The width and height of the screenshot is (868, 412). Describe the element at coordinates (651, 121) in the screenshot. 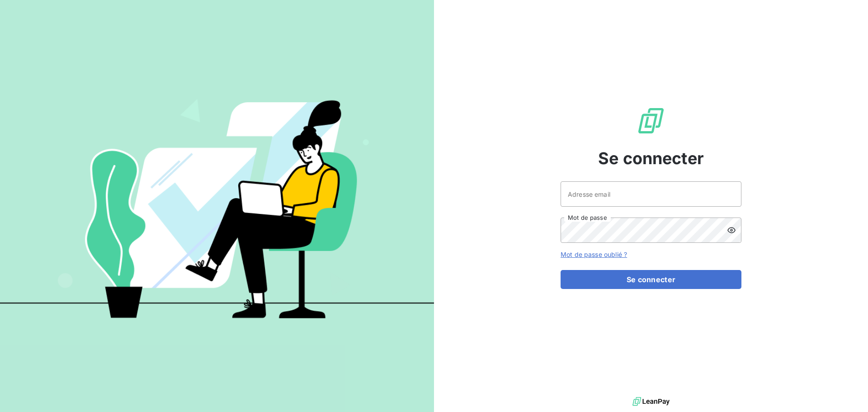

I see `img: Logo LeanPay` at that location.